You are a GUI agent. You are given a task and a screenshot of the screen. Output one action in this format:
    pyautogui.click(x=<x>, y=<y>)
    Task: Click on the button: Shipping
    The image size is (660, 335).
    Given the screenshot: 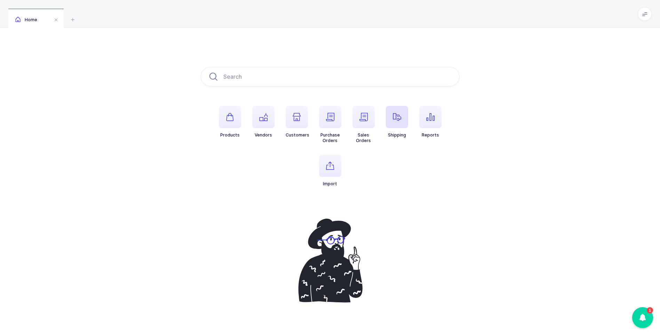 What is the action you would take?
    pyautogui.click(x=397, y=122)
    